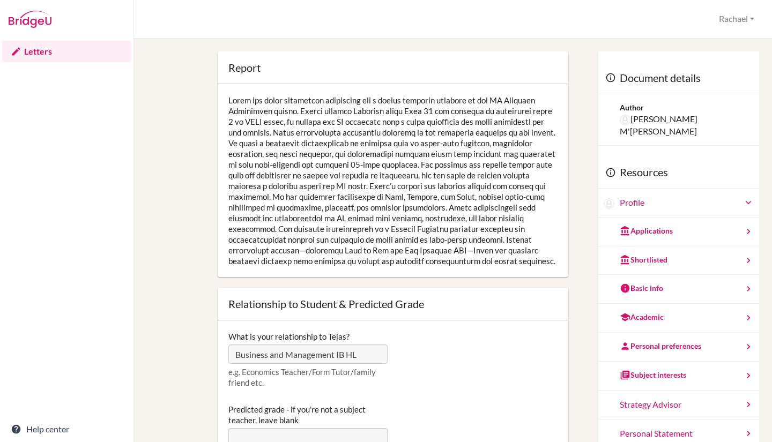 Image resolution: width=772 pixels, height=442 pixels. Describe the element at coordinates (66, 429) in the screenshot. I see `a: Help center` at that location.